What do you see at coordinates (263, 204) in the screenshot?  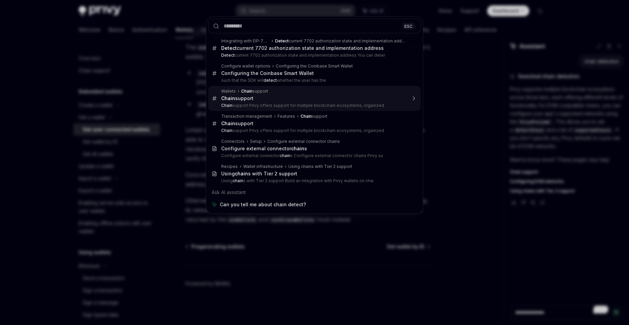 I see `span: Can you tell me about chain detect?` at bounding box center [263, 204].